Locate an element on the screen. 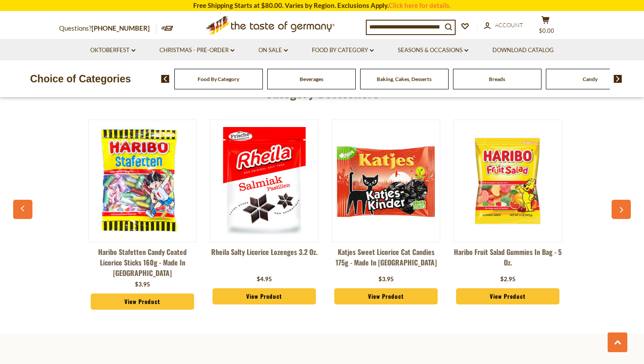  span: Beverages is located at coordinates (312, 79).